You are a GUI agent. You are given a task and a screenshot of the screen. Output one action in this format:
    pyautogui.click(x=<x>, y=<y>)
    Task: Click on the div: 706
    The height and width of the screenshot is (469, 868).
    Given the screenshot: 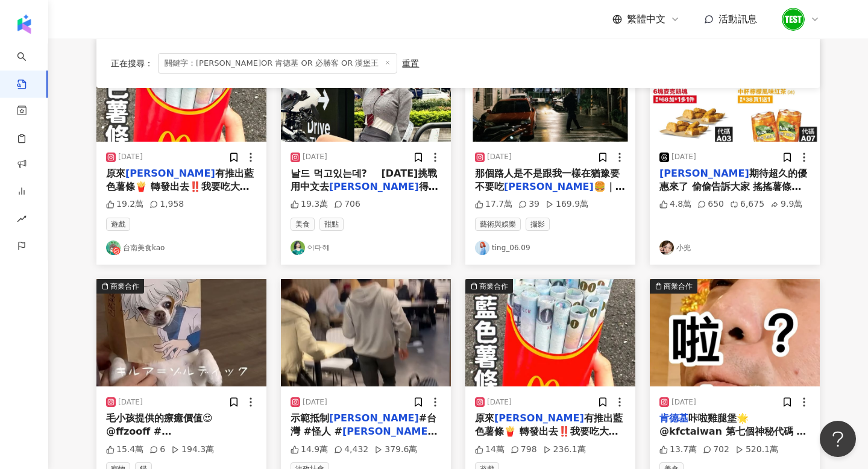 What is the action you would take?
    pyautogui.click(x=347, y=204)
    